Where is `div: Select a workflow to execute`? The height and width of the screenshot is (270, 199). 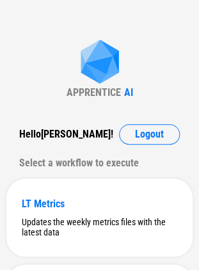 div: Select a workflow to execute is located at coordinates (99, 163).